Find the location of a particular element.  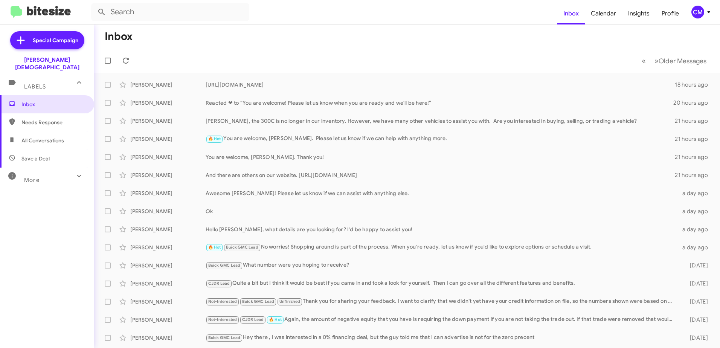

div: CM is located at coordinates (698, 12).